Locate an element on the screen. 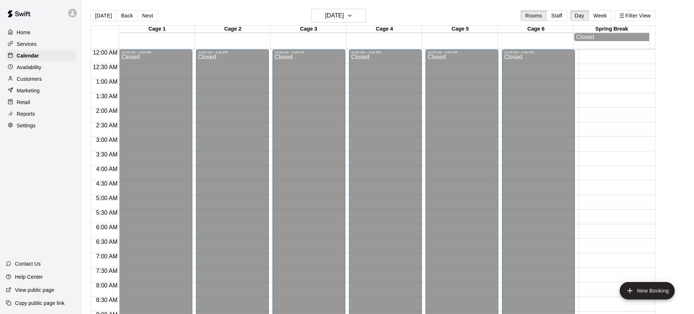  p: Home is located at coordinates (24, 32).